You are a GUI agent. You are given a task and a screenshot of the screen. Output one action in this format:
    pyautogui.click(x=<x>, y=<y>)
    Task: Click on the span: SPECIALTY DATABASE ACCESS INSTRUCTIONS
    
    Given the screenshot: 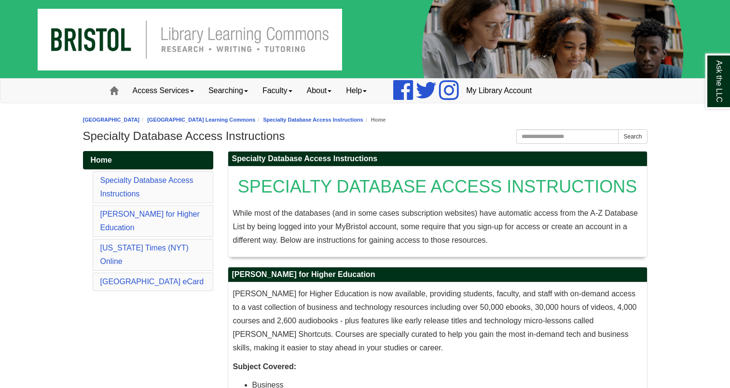 What is the action you would take?
    pyautogui.click(x=438, y=186)
    